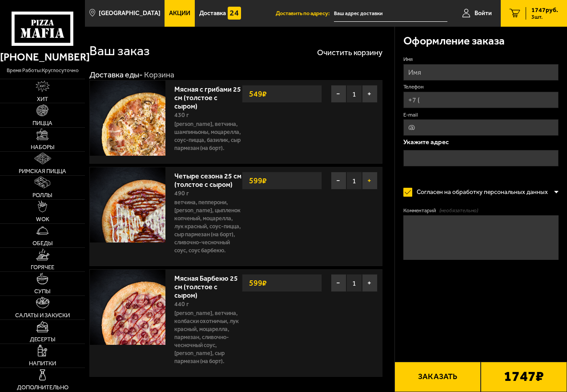 This screenshot has height=392, width=567. Describe the element at coordinates (42, 195) in the screenshot. I see `span: Роллы` at that location.